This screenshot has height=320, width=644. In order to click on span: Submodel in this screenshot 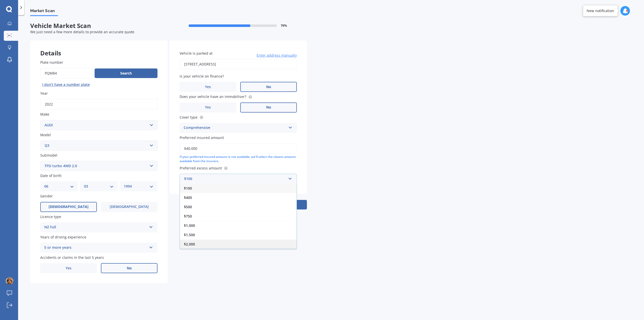, I will do `click(49, 155)`.